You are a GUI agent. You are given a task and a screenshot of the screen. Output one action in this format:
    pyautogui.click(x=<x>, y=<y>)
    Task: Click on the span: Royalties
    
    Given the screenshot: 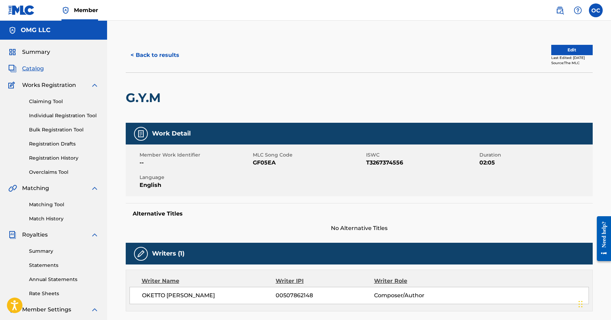 What is the action you would take?
    pyautogui.click(x=35, y=235)
    